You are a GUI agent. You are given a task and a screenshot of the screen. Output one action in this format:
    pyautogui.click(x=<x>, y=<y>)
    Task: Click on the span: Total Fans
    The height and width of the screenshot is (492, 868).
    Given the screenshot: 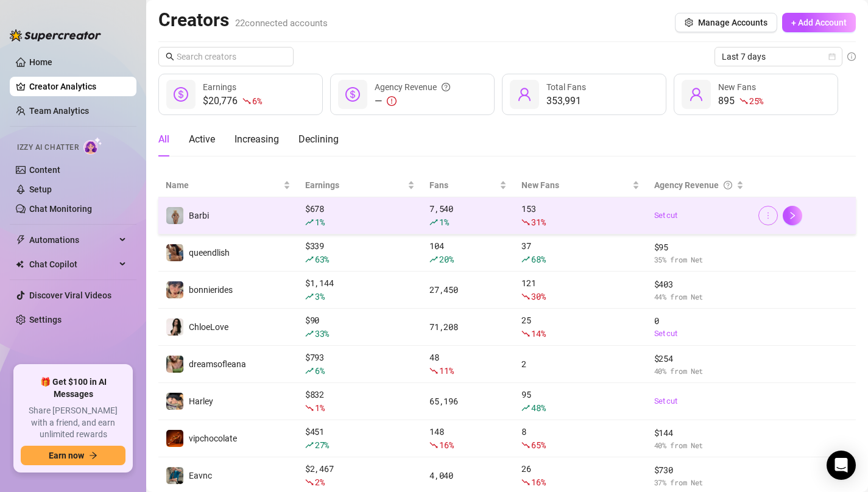 What is the action you would take?
    pyautogui.click(x=566, y=87)
    